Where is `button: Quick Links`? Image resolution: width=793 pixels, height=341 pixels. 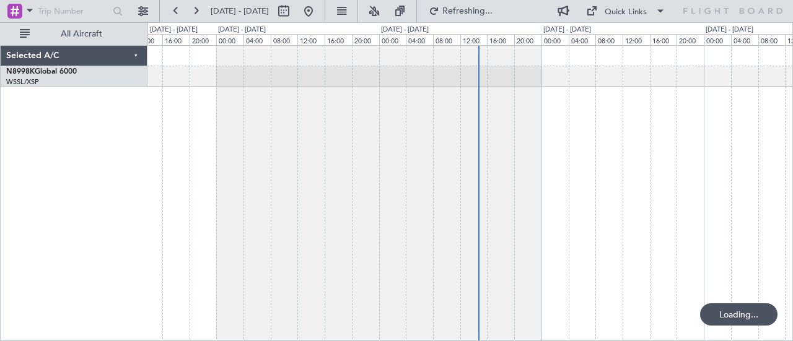
button: Quick Links is located at coordinates (626, 11).